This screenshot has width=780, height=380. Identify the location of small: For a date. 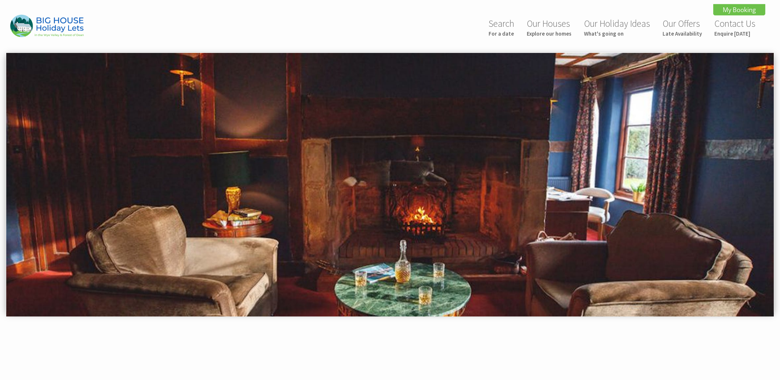
(502, 33).